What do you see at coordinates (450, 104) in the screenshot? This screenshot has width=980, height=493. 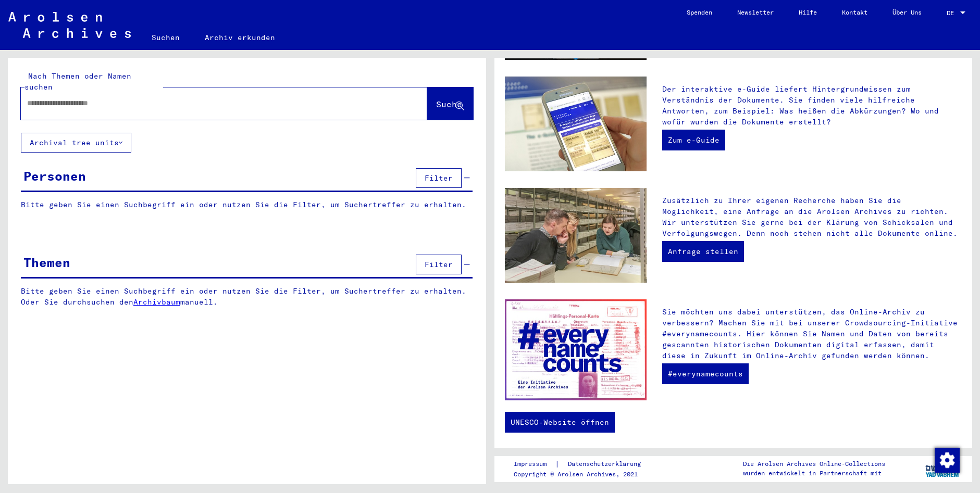 I see `button: Suche` at bounding box center [450, 104].